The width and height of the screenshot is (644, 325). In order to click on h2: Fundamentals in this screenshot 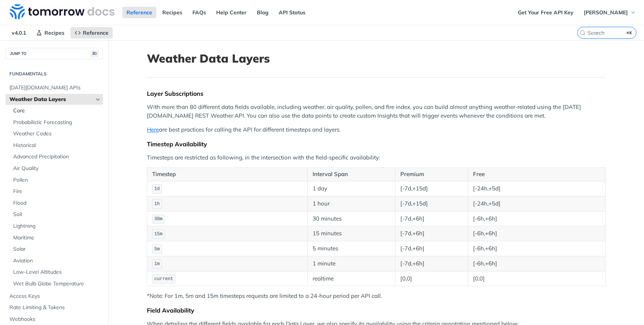, I will do `click(54, 74)`.